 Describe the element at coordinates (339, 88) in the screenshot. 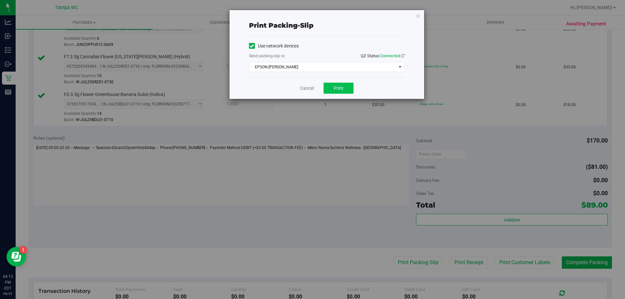

I see `button: Print` at that location.